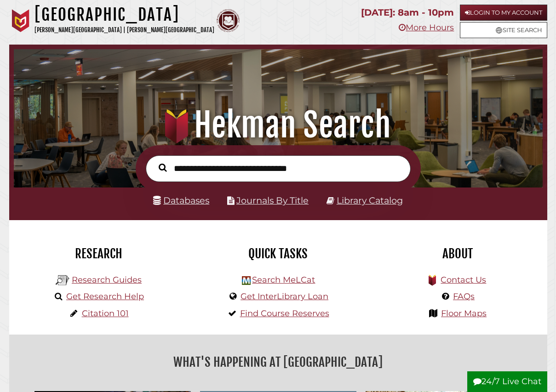 The height and width of the screenshot is (392, 556). I want to click on a: Search MeLCat, so click(283, 280).